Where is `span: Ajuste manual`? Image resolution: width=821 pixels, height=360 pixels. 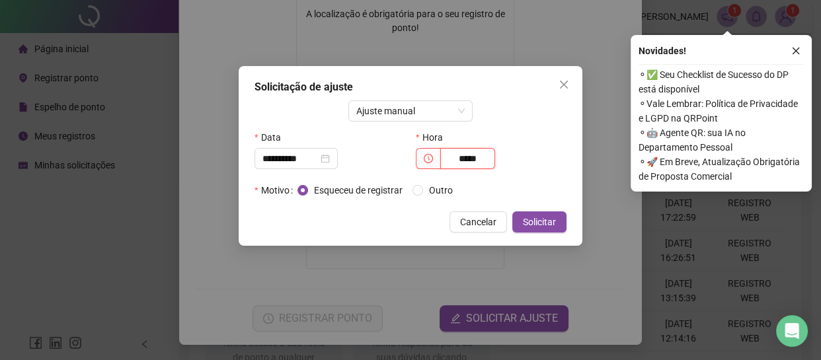
span: Ajuste manual is located at coordinates (410, 111).